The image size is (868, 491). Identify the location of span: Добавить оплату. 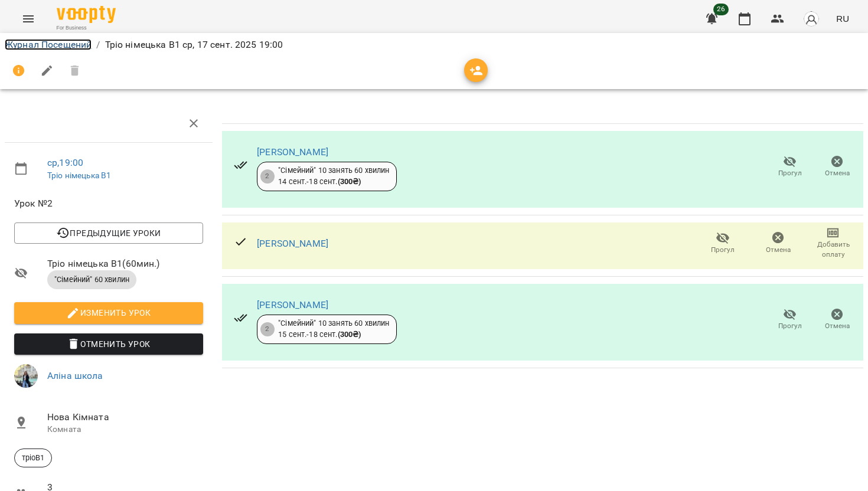
(833, 250).